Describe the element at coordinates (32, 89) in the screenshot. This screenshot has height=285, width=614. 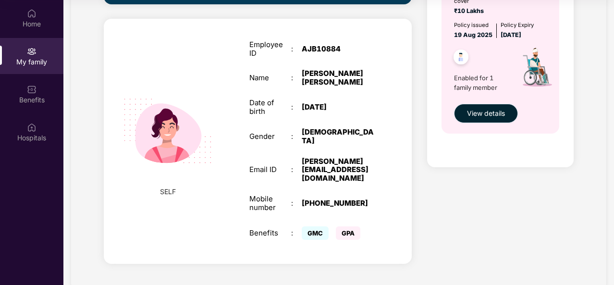
I see `img: svg+xml;base64,PHN2ZyBpZD0iQmVuZWZpdHMiIHhtbG5zPSJodHRwOi8vd3d3LnczLm9yZy8yMDAwL3N2ZyIgd2lkdGg9Ij...` at that location.